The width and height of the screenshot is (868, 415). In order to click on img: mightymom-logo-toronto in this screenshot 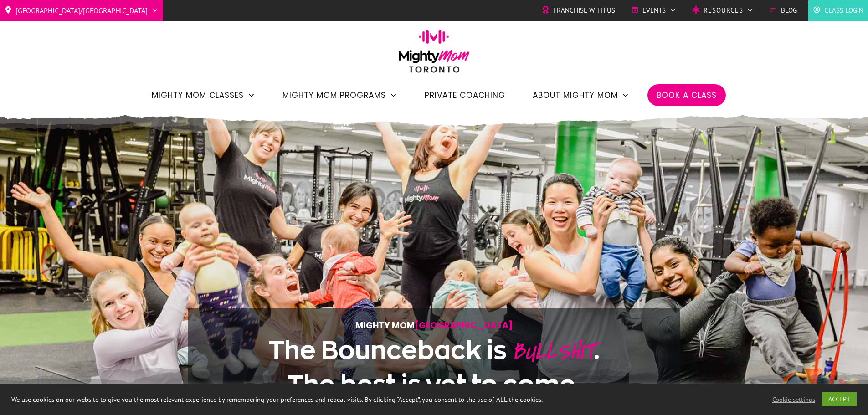, I will do `click(434, 54)`.